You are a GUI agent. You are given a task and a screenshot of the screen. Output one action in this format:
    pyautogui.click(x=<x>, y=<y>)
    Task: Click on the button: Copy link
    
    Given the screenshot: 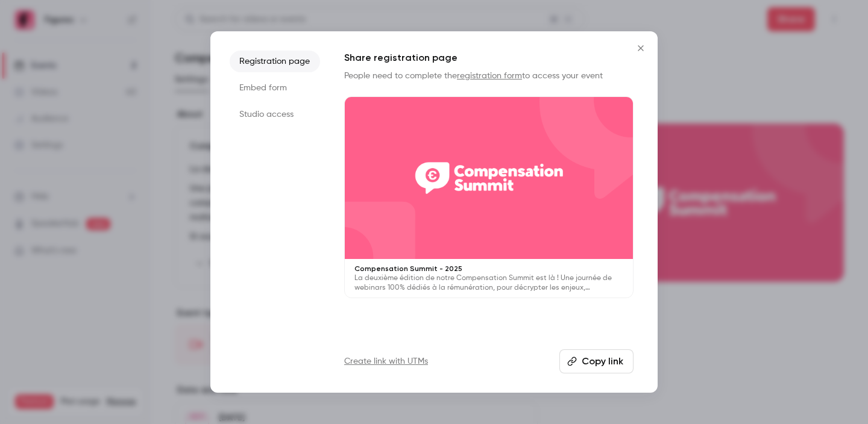 What is the action you would take?
    pyautogui.click(x=596, y=361)
    